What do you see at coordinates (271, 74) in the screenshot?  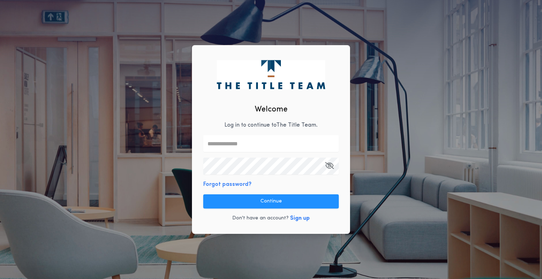 I see `img: logo` at bounding box center [271, 74].